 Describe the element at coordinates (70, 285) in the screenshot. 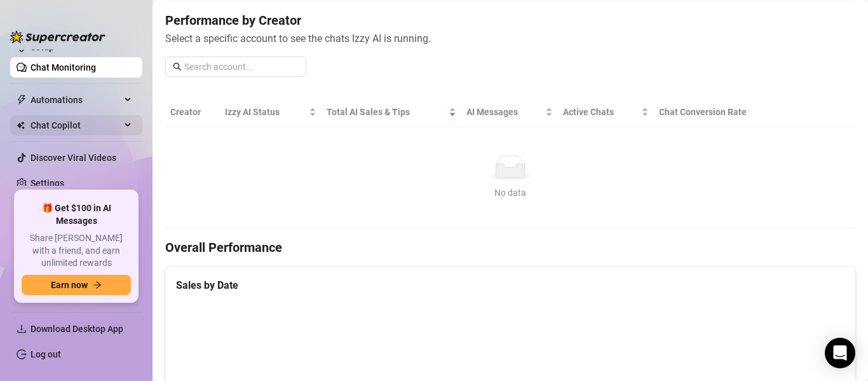

I see `span: Earn now` at that location.